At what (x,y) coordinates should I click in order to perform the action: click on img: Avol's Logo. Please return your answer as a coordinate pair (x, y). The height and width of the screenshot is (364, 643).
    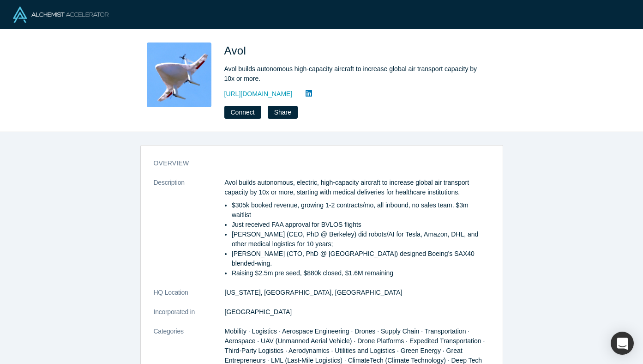
    Looking at the image, I should click on (179, 75).